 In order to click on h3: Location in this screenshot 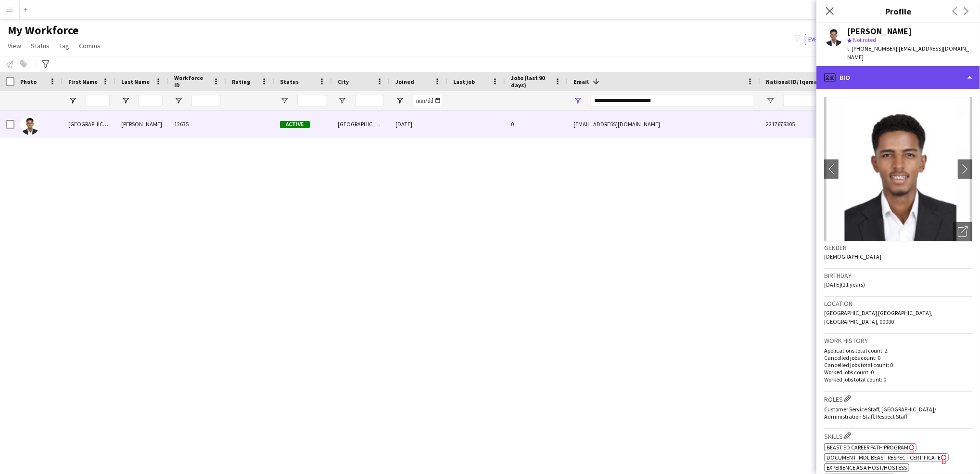, I will do `click(898, 303)`.